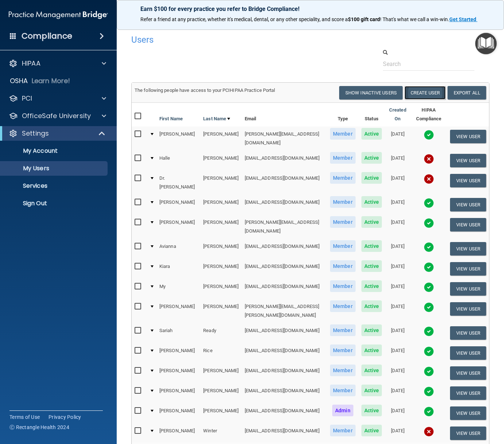  What do you see at coordinates (178, 160) in the screenshot?
I see `td: Halle` at bounding box center [178, 160].